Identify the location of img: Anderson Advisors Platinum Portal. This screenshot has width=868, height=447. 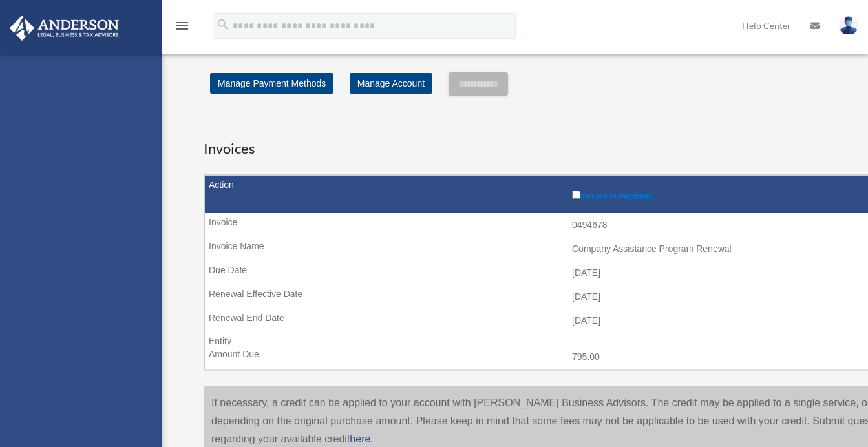
(64, 28).